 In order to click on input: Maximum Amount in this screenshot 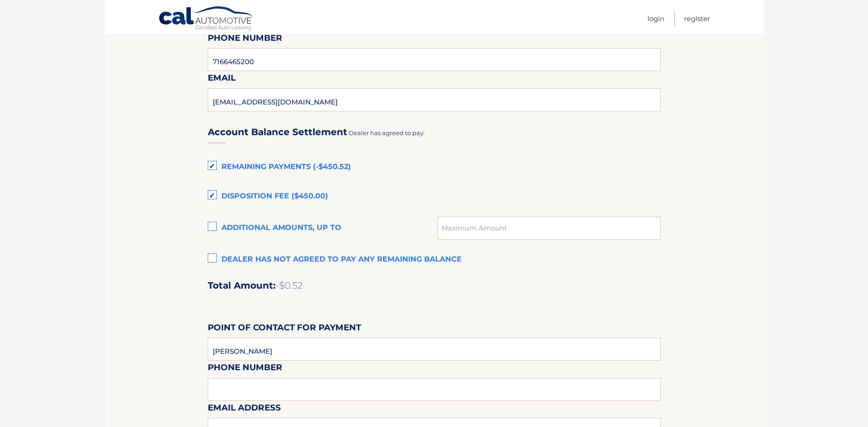, I will do `click(548, 228)`.